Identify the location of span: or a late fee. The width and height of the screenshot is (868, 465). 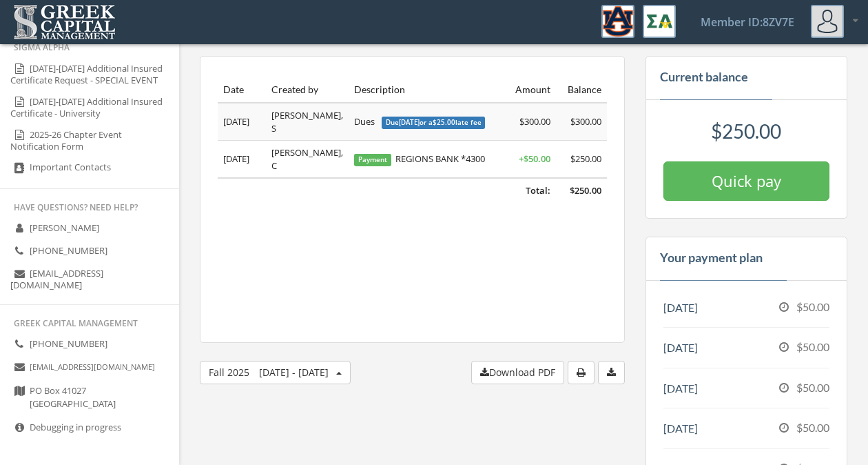
(451, 122).